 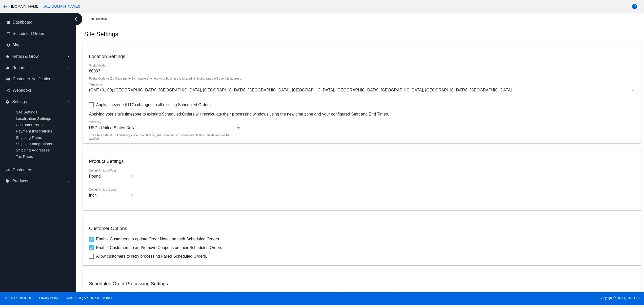 I want to click on mat-select: Timezone, so click(x=362, y=90).